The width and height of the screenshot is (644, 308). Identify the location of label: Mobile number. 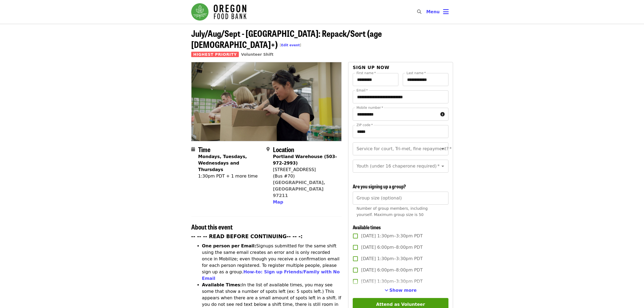
(370, 107).